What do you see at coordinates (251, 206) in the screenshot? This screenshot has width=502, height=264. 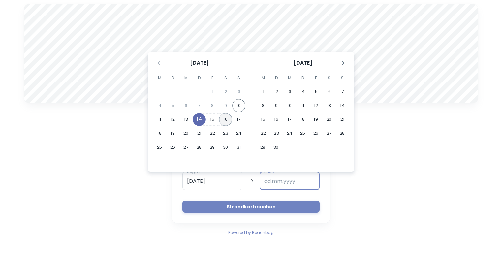 I see `button: Strandkorb suchen` at bounding box center [251, 206].